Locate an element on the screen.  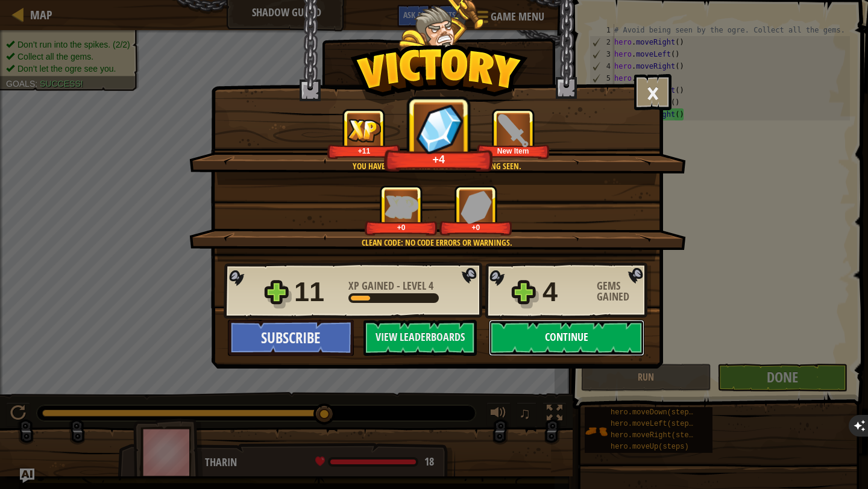
div: Gems Gained is located at coordinates (623, 292).